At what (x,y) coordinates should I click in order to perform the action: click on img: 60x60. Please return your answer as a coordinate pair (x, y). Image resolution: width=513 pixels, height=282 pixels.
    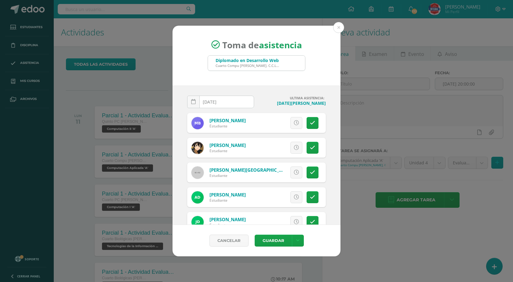
    Looking at the image, I should click on (198, 173).